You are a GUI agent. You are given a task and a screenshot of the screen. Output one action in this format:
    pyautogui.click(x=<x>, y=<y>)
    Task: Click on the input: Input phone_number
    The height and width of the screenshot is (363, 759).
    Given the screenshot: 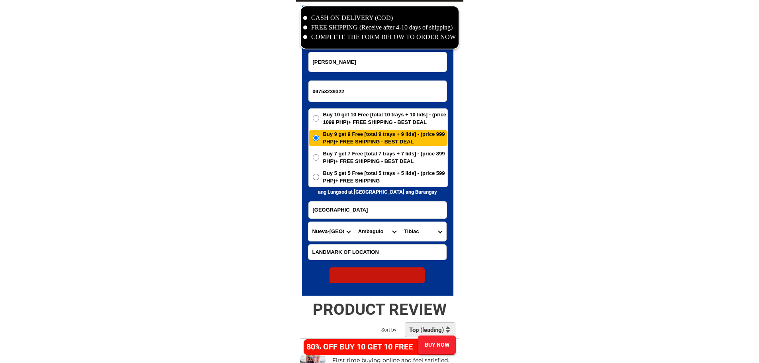 What is the action you would take?
    pyautogui.click(x=378, y=91)
    